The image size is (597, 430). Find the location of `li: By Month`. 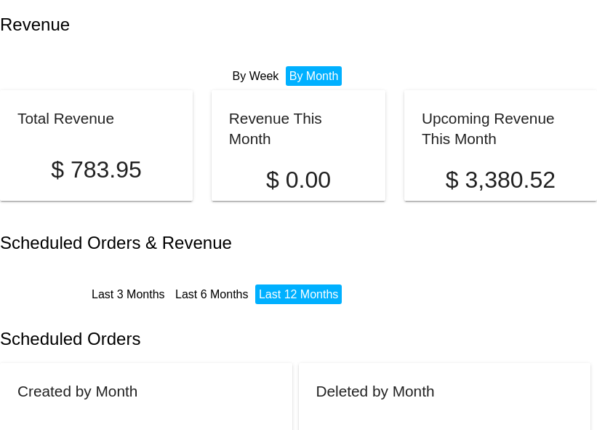

li: By Month is located at coordinates (314, 76).